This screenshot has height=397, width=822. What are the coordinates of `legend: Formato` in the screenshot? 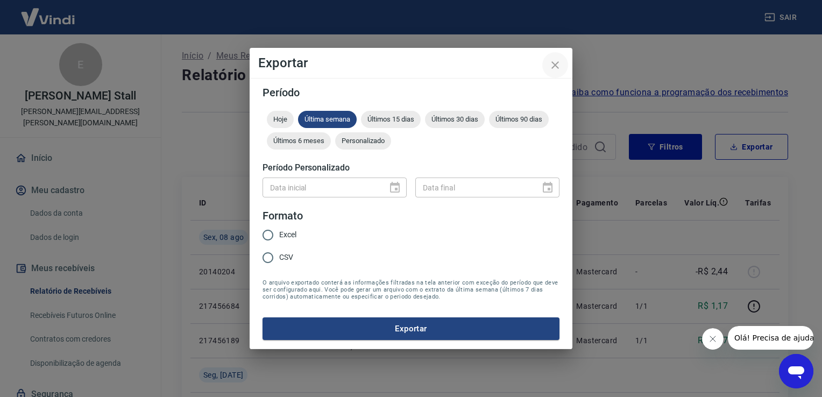 It's located at (282, 216).